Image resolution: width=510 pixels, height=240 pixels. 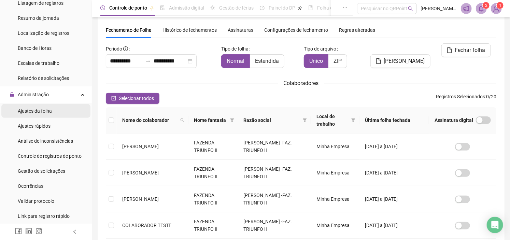 What do you see at coordinates (136, 98) in the screenshot?
I see `span: Selecionar todos` at bounding box center [136, 98].